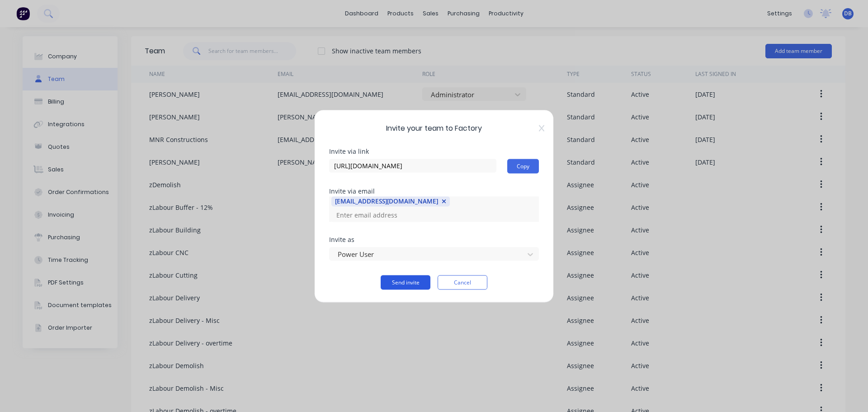 This screenshot has width=868, height=412. What do you see at coordinates (434, 191) in the screenshot?
I see `div: Invite via email` at bounding box center [434, 191].